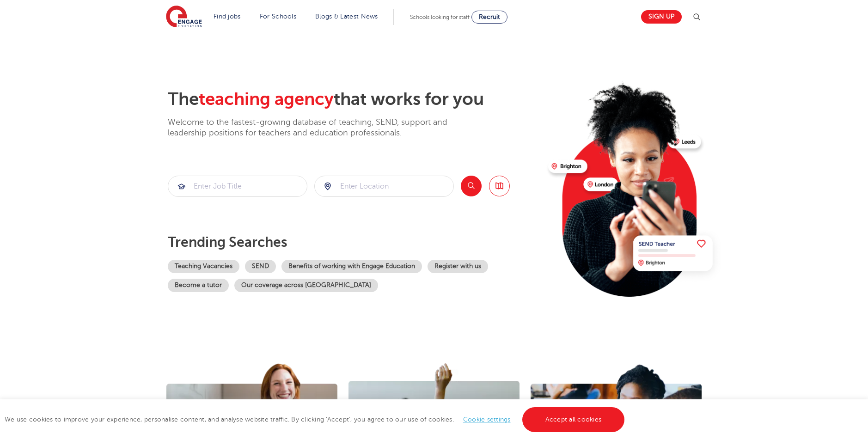 The image size is (868, 440). Describe the element at coordinates (486, 419) in the screenshot. I see `a: Cookie settings` at that location.